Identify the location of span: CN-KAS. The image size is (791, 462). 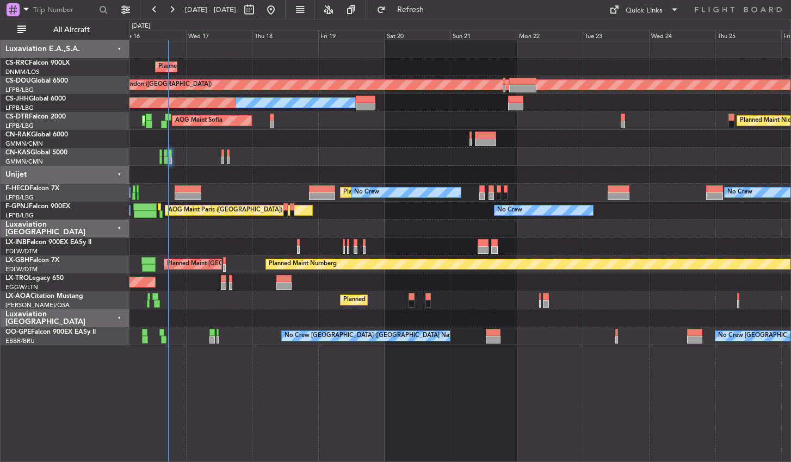
(18, 153).